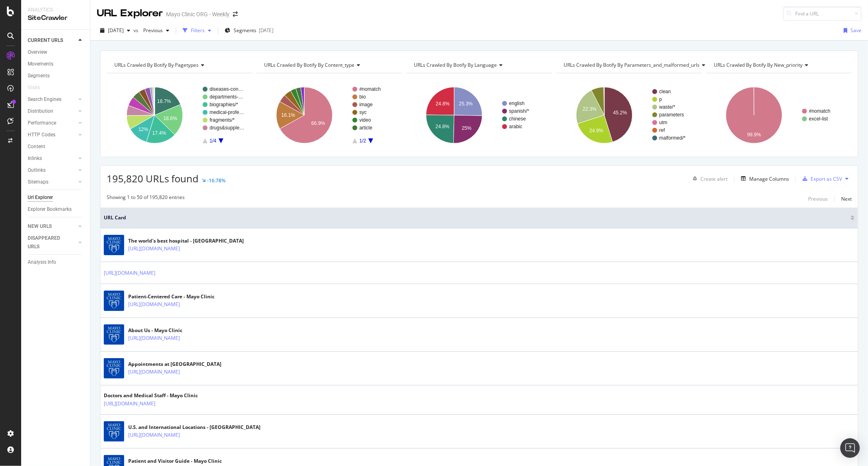 The height and width of the screenshot is (466, 868). Describe the element at coordinates (56, 197) in the screenshot. I see `a: Url Explorer` at that location.